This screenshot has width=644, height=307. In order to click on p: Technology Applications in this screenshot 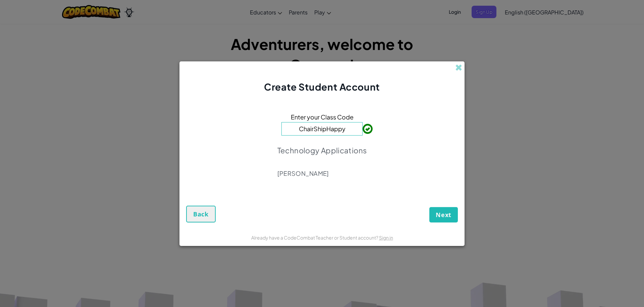, I will do `click(322, 150)`.